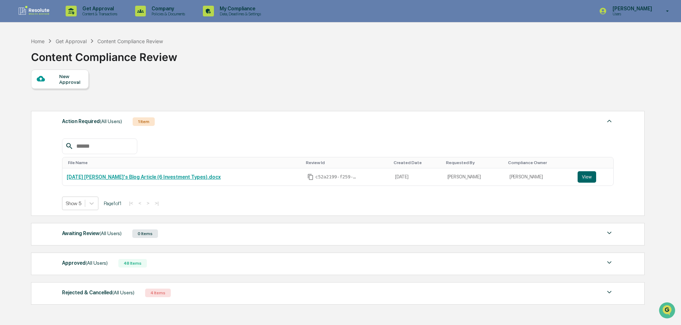 The image size is (681, 325). I want to click on button: Start new chat, so click(125, 61).